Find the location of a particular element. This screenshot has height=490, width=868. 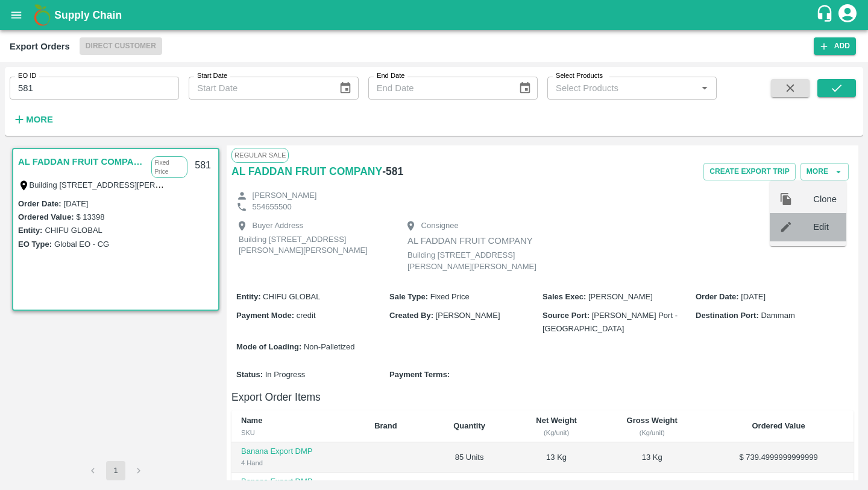

label: End Date is located at coordinates (390, 76).